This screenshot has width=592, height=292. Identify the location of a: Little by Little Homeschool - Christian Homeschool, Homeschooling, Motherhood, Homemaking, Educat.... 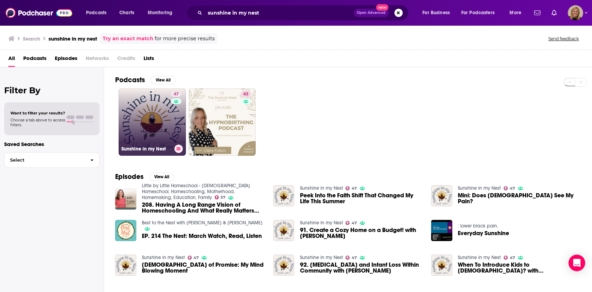
(196, 191).